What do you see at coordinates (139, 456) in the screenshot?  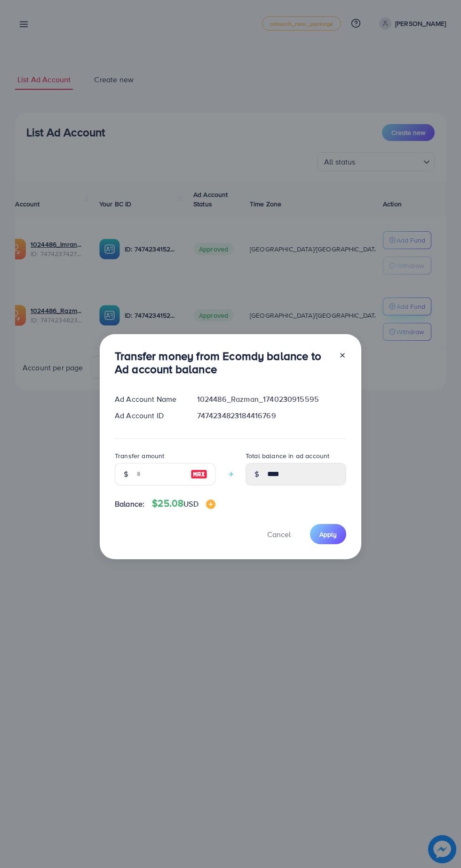 I see `label: Transfer amount` at bounding box center [139, 456].